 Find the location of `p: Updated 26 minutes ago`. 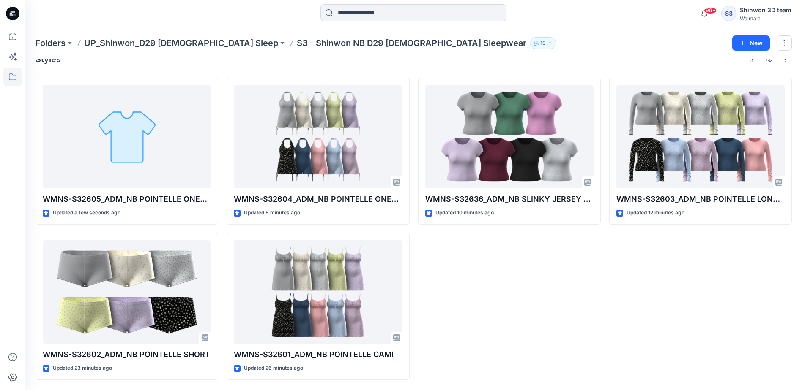

p: Updated 26 minutes ago is located at coordinates (273, 368).